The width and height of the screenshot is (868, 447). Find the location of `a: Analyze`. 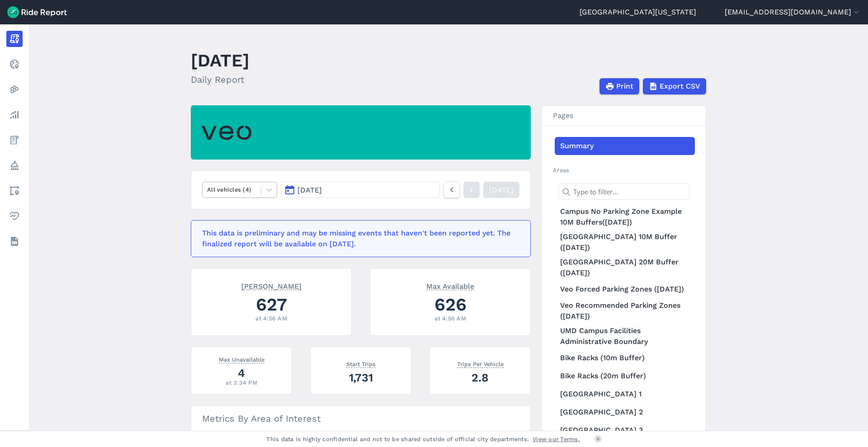

a: Analyze is located at coordinates (14, 115).